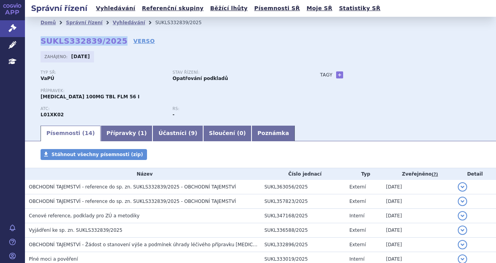  What do you see at coordinates (177, 133) in the screenshot?
I see `a: Účastníci (9)` at bounding box center [177, 133].